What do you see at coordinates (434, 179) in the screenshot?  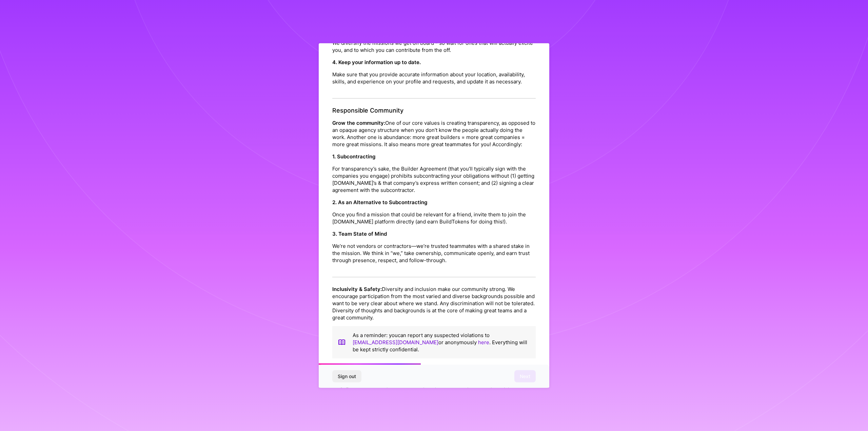 I see `p: For transparency’s sake, the Builder Agreement (that you’ll typically sign with the companies you...` at bounding box center [434, 179].